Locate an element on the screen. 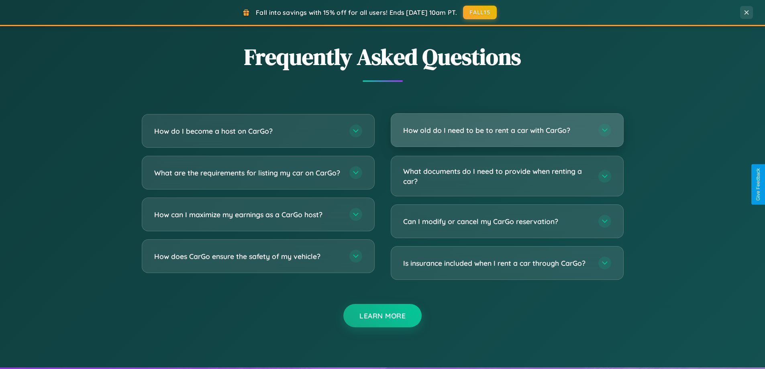  h3: How do I become a host on CarGo? is located at coordinates (248, 131).